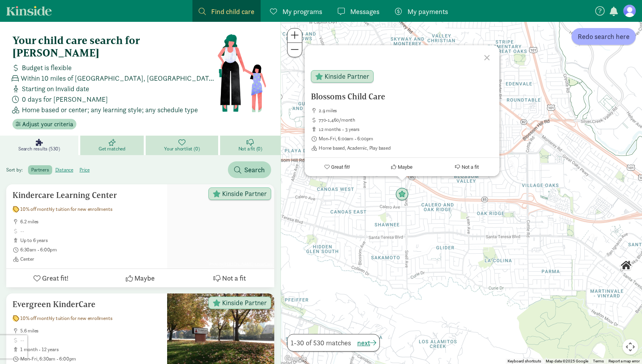 The height and width of the screenshot is (364, 642). Describe the element at coordinates (39, 149) in the screenshot. I see `span: Search results (530)` at that location.